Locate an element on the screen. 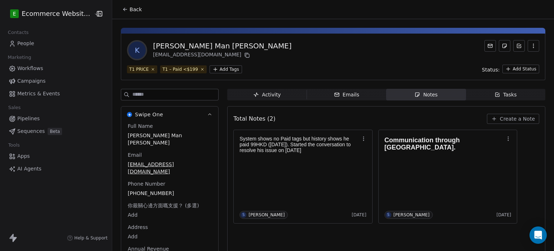  div: Tasks is located at coordinates (505, 94).